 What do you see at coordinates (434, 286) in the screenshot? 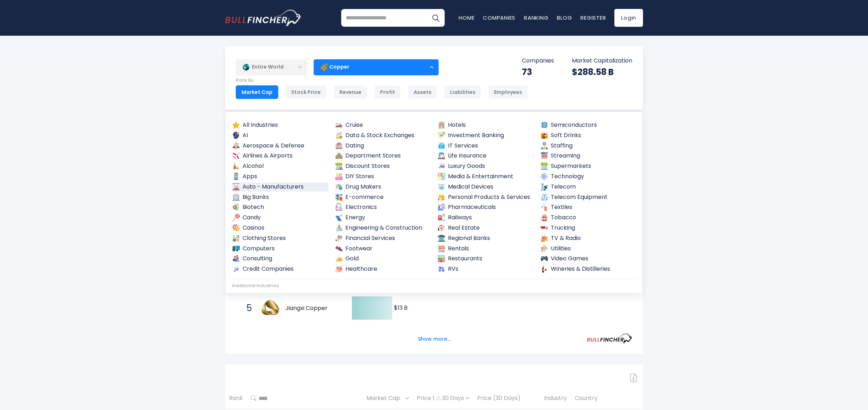
I see `div: Additional Industries` at bounding box center [434, 286].